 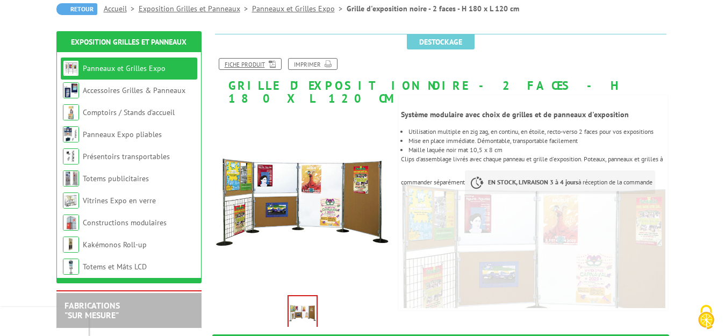 What do you see at coordinates (250, 64) in the screenshot?
I see `a: Fiche produit` at bounding box center [250, 64].